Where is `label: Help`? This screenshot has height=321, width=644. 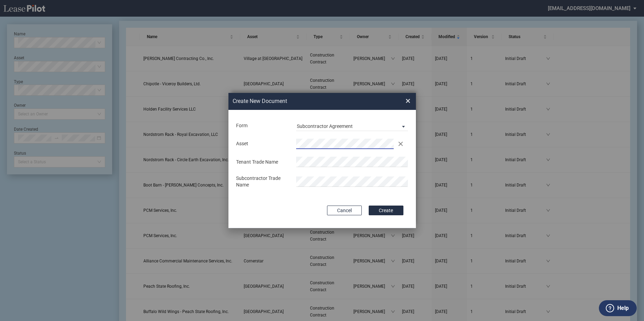 label: Help is located at coordinates (623, 308).